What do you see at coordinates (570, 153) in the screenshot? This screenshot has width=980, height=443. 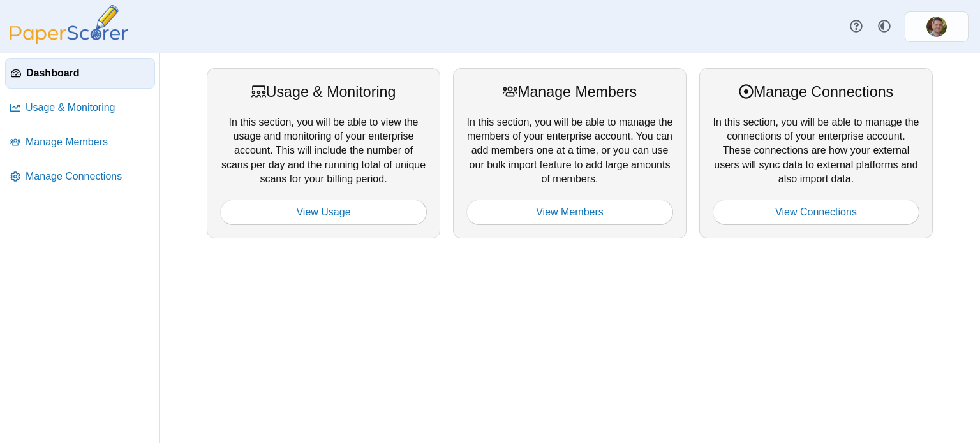 I see `div: In this section, you will be able to manage the members of your enterprise account. You can add m...` at bounding box center [570, 153].